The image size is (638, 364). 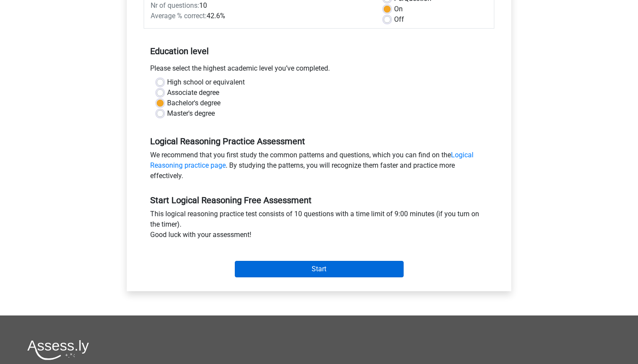 What do you see at coordinates (319, 51) in the screenshot?
I see `h5: Education level` at bounding box center [319, 51].